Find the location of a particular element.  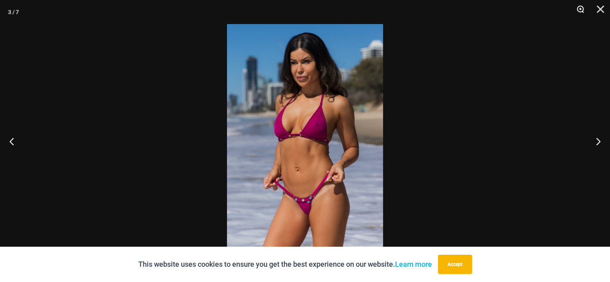

button: Next is located at coordinates (595, 141).